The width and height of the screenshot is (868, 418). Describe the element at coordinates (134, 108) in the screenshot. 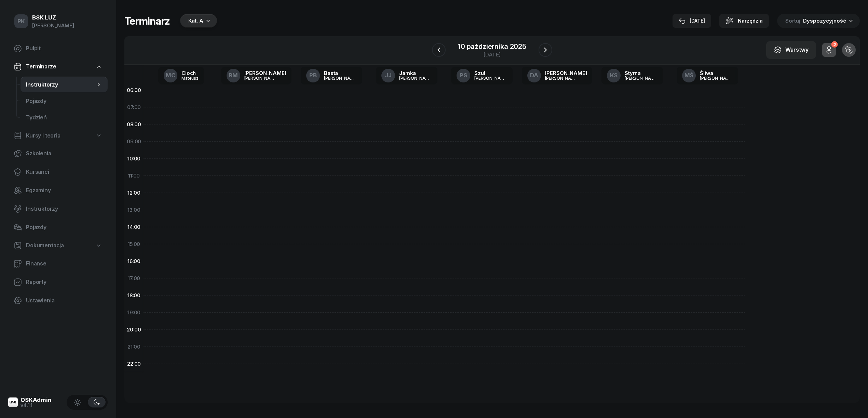

I see `div: 07:00` at that location.